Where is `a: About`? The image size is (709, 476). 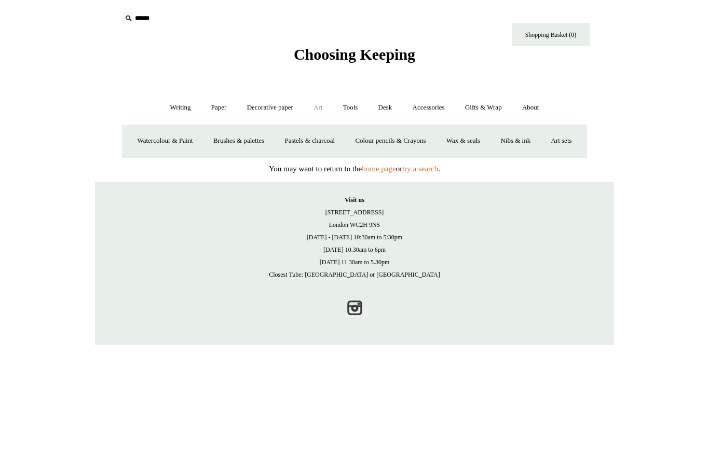
a: About is located at coordinates (530, 107).